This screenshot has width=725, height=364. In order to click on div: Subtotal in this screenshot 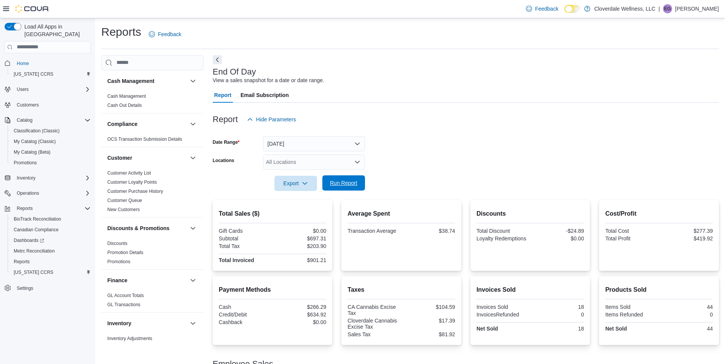, I will do `click(245, 239)`.